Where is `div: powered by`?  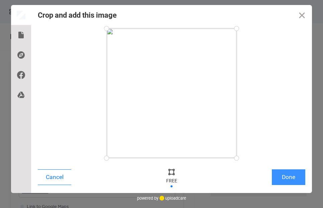
div: powered by is located at coordinates (161, 198).